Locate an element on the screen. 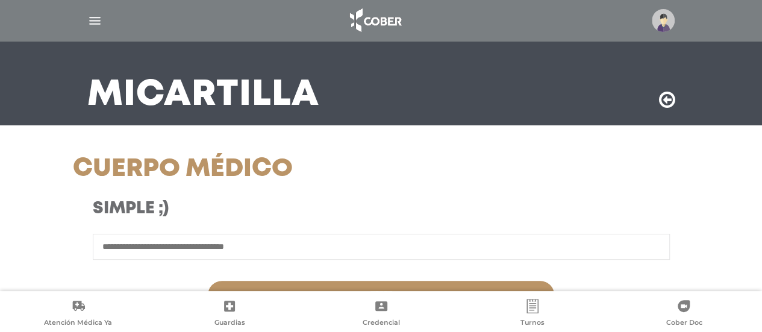 This screenshot has width=762, height=332. span: Atención Médica Ya is located at coordinates (78, 324).